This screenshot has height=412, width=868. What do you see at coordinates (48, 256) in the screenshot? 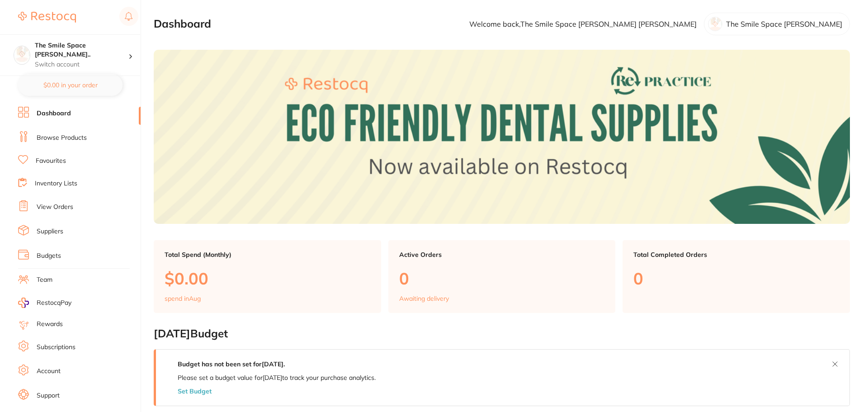
I see `a: Budgets` at bounding box center [48, 256].